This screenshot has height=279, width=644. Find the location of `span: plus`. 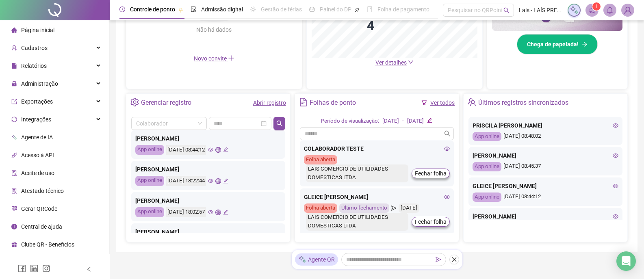

span: plus is located at coordinates (231, 58).